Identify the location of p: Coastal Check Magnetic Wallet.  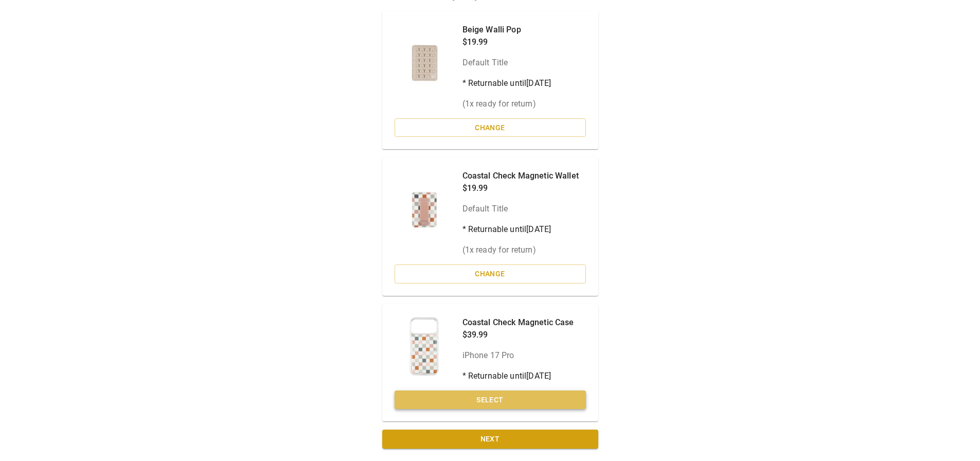
(520, 176).